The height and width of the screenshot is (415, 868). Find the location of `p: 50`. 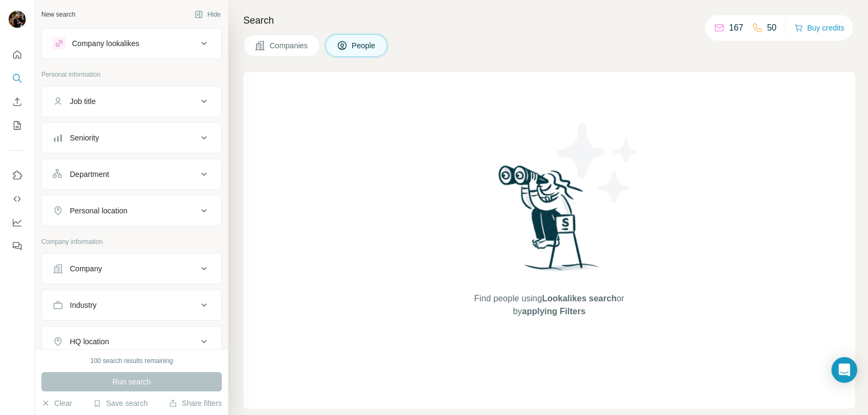

p: 50 is located at coordinates (771, 28).